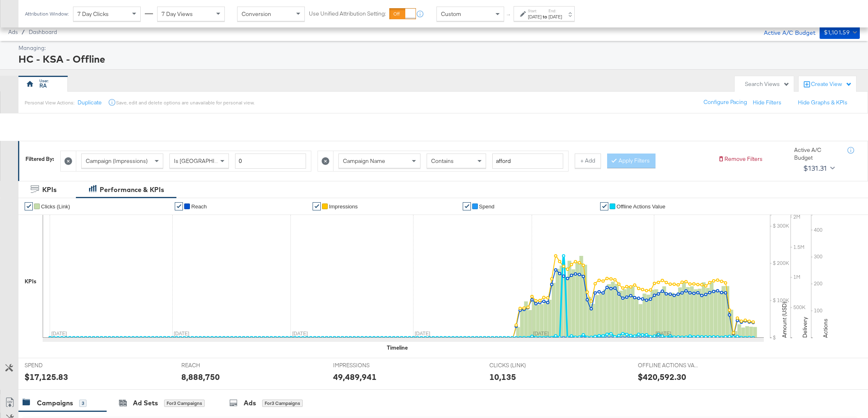 The image size is (868, 418). What do you see at coordinates (823, 102) in the screenshot?
I see `button: Hide Graphs & KPIs` at bounding box center [823, 102].